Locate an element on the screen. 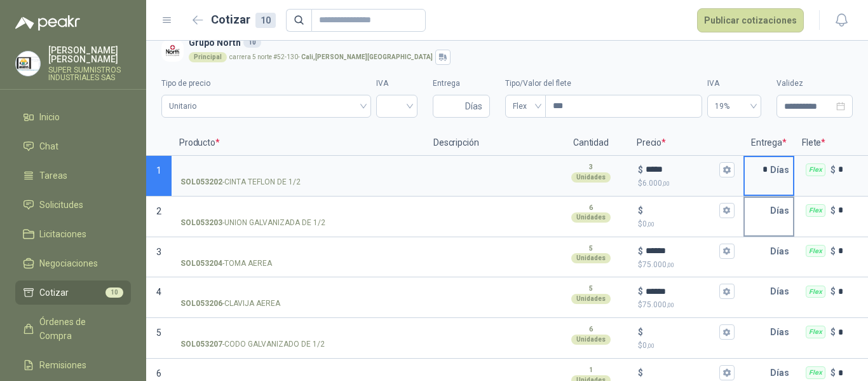 This screenshot has width=868, height=381. span: 4 is located at coordinates (159, 292).